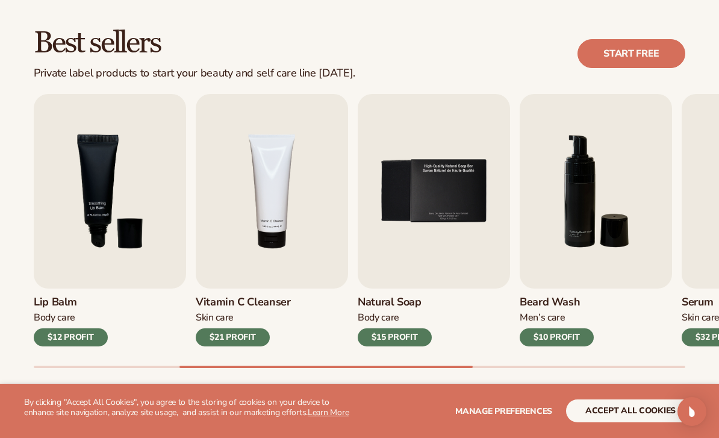  Describe the element at coordinates (195, 43) in the screenshot. I see `h2: Best sellers` at that location.